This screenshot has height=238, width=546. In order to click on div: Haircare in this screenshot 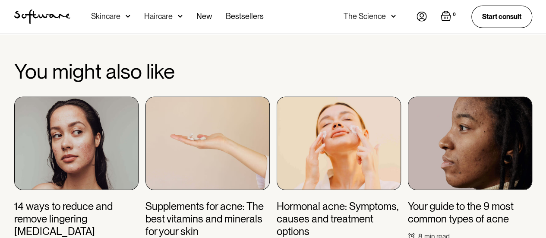, I will do `click(158, 16)`.